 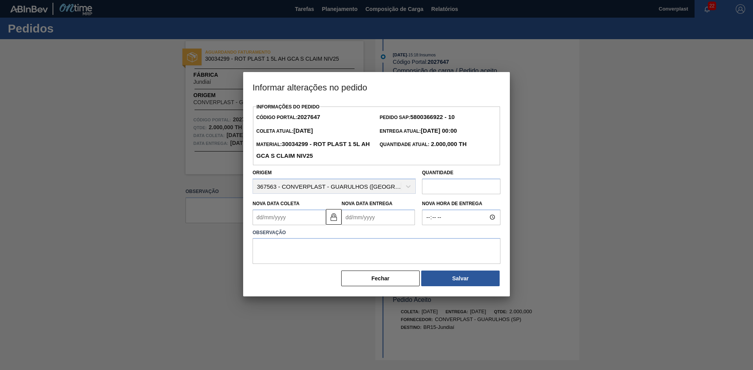 I want to click on span: Quantidade Atual:, so click(x=423, y=145).